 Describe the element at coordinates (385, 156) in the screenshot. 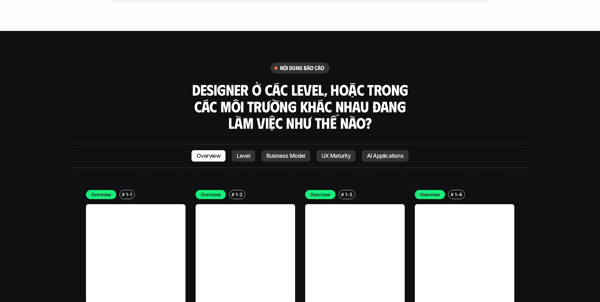

I see `a: AI Applications` at that location.